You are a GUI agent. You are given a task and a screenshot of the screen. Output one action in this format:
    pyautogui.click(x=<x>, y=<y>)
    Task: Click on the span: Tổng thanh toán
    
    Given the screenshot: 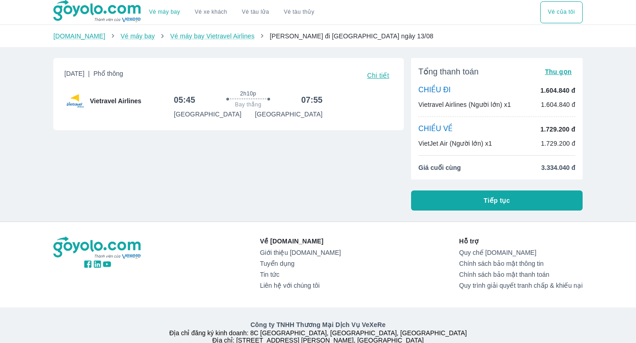 What is the action you would take?
    pyautogui.click(x=448, y=72)
    